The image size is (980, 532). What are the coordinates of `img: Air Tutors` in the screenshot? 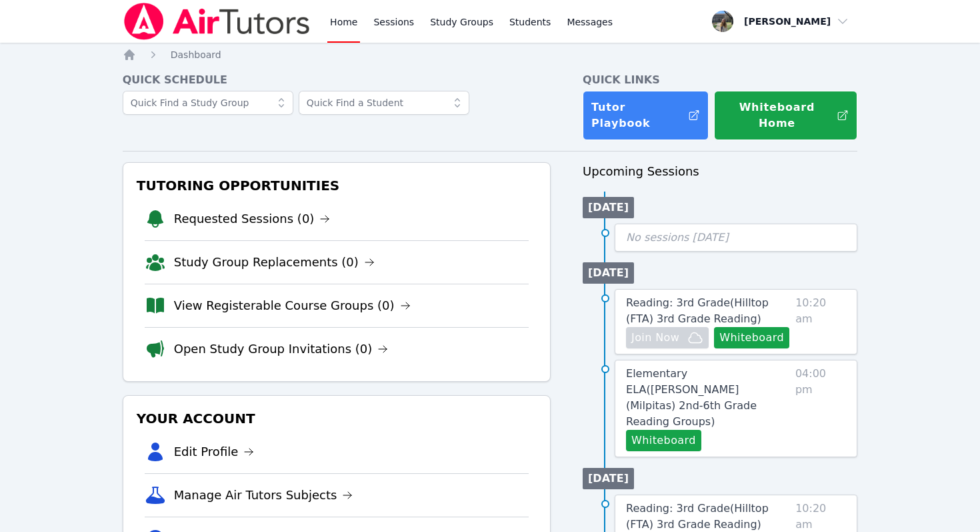 It's located at (216, 21).